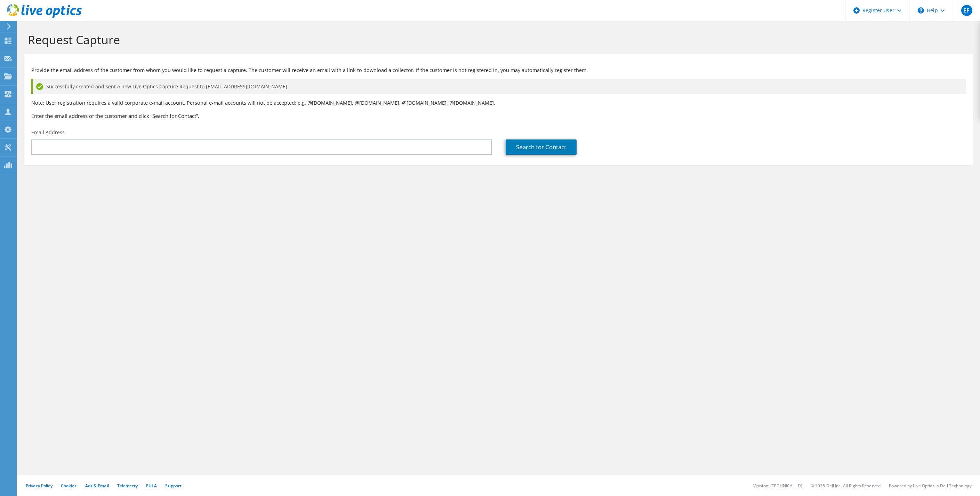  What do you see at coordinates (498, 70) in the screenshot?
I see `p: Provide the email address of the customer from whom you would like to request a capture. The cust...` at bounding box center [498, 70].